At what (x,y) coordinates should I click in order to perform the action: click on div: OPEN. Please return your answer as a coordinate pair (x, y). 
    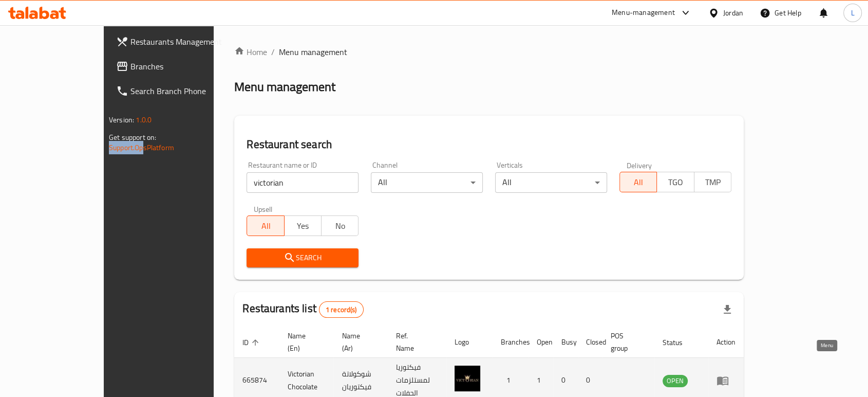
    Looking at the image, I should click on (675, 380).